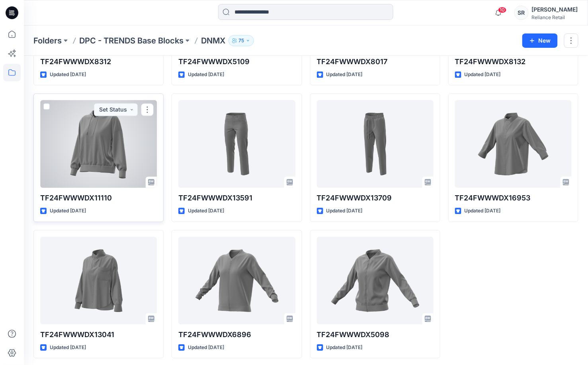  What do you see at coordinates (98, 335) in the screenshot?
I see `p: TF24FWWWDX13041` at bounding box center [98, 335].